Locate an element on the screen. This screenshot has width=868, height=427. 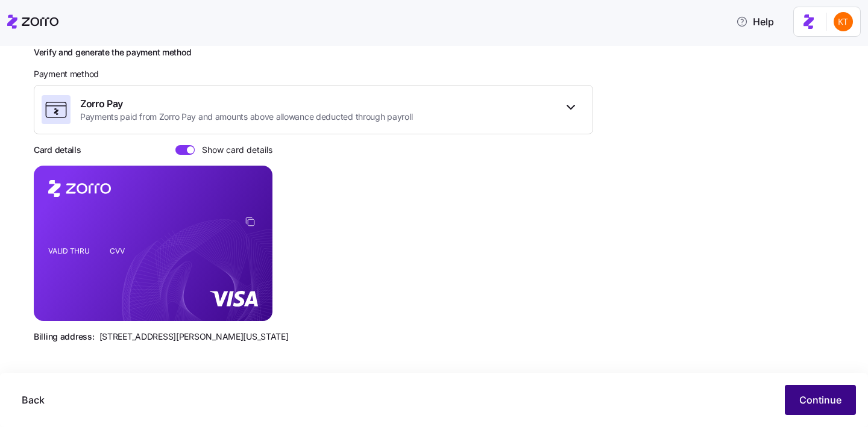
span: Payment method is located at coordinates (67, 75).